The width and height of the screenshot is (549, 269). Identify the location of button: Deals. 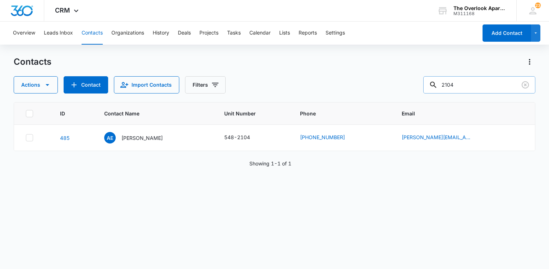
(184, 33).